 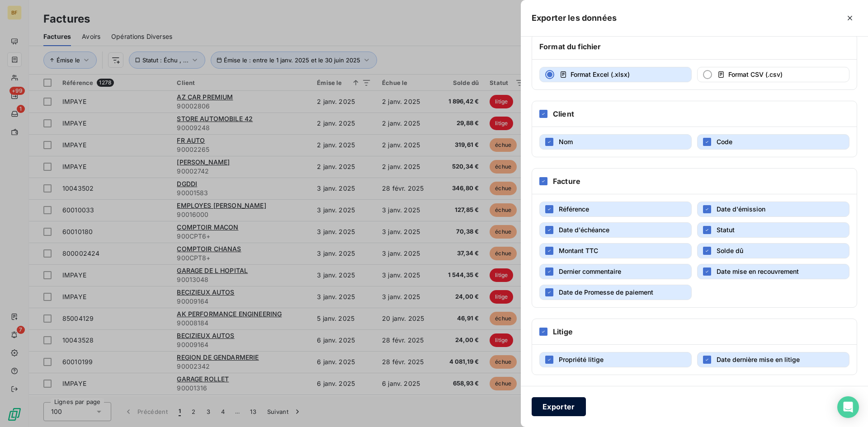 What do you see at coordinates (755, 74) in the screenshot?
I see `span: Format CSV (.csv)` at bounding box center [755, 74].